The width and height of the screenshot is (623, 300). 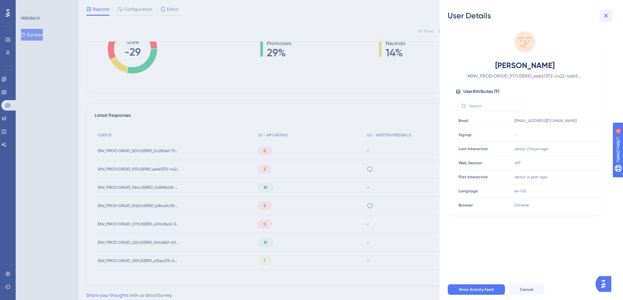 I want to click on span: Cancel, so click(x=527, y=289).